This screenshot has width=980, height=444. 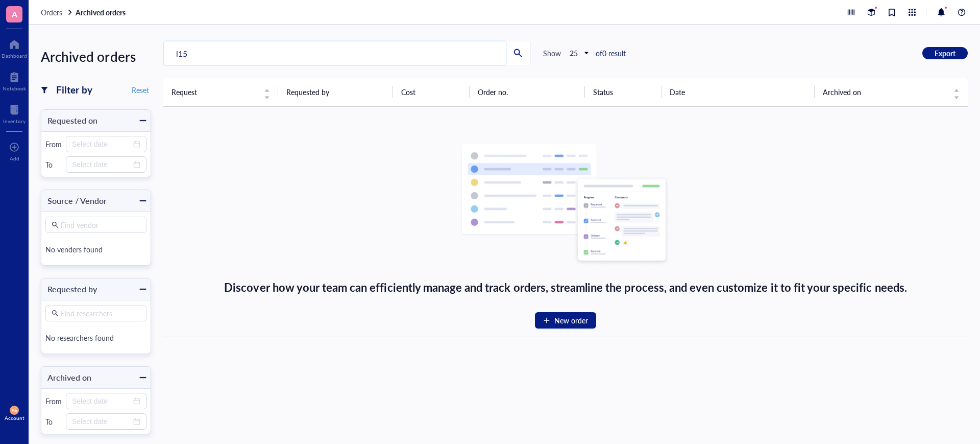 I want to click on div: Archived orders, so click(x=96, y=56).